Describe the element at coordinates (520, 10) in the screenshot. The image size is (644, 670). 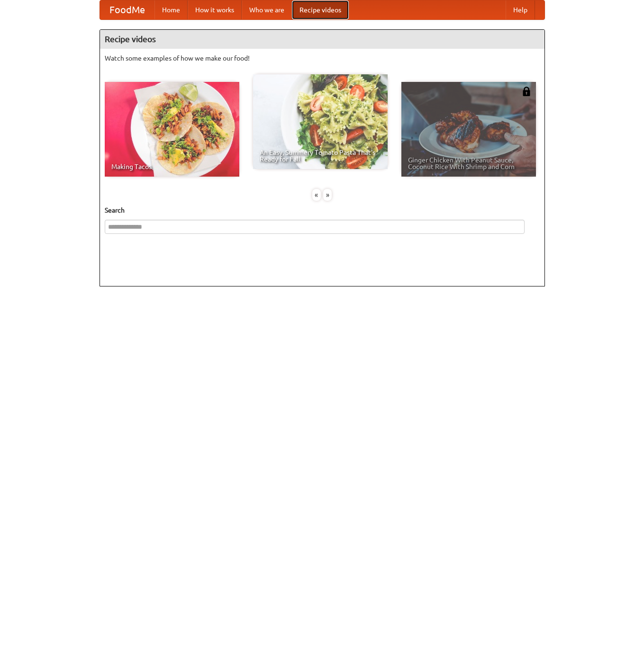
I see `a: Help` at that location.